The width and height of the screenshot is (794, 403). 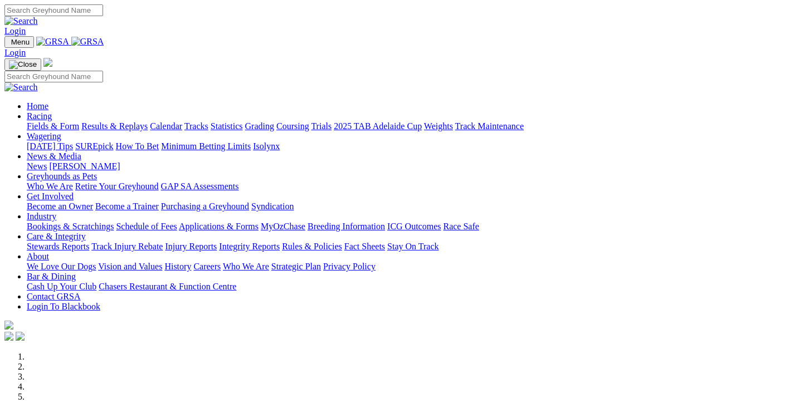 I want to click on a: Rules & Policies, so click(x=312, y=246).